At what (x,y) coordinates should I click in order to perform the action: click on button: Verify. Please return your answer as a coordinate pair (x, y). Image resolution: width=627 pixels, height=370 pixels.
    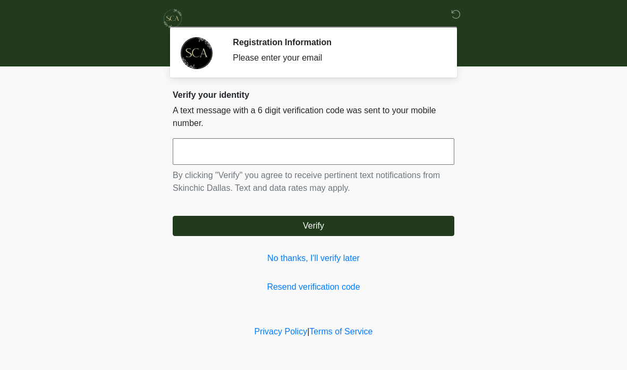
    Looking at the image, I should click on (314, 226).